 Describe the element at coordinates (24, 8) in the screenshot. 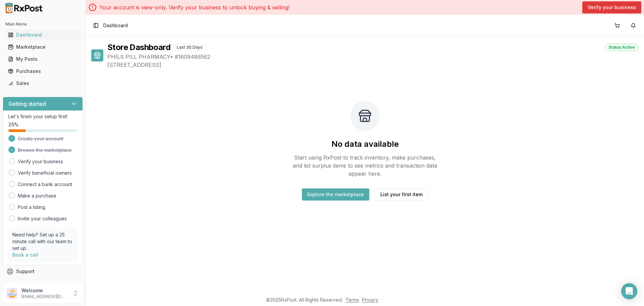

I see `img: RxPost Logo` at that location.